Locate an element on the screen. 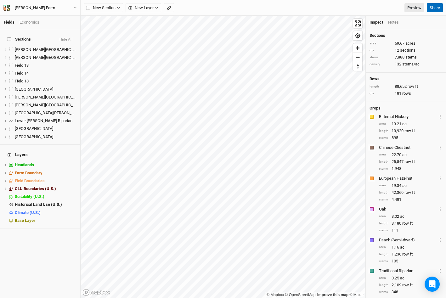  h4: Crops is located at coordinates (375, 108).